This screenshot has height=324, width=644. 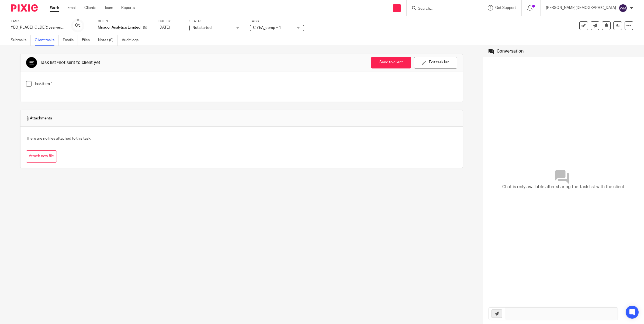 What do you see at coordinates (202, 28) in the screenshot?
I see `span: Not started` at bounding box center [202, 28].